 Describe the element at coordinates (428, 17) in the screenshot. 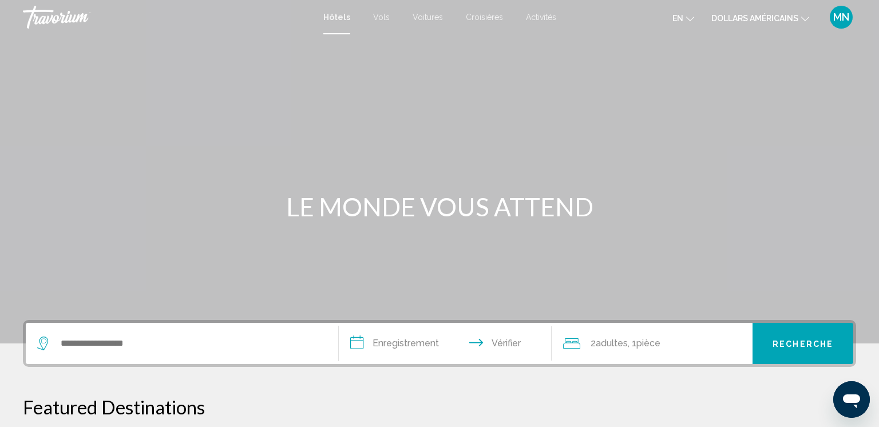

I see `font: Voitures` at that location.